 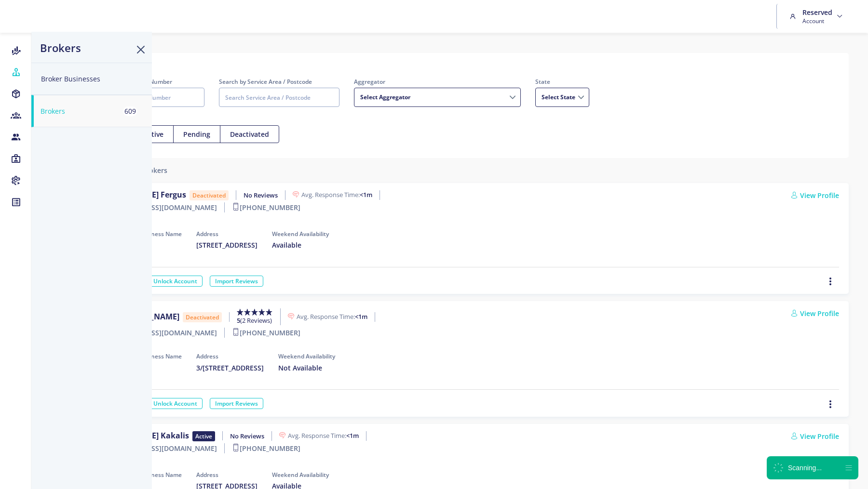 I want to click on button: Pending, so click(x=197, y=134).